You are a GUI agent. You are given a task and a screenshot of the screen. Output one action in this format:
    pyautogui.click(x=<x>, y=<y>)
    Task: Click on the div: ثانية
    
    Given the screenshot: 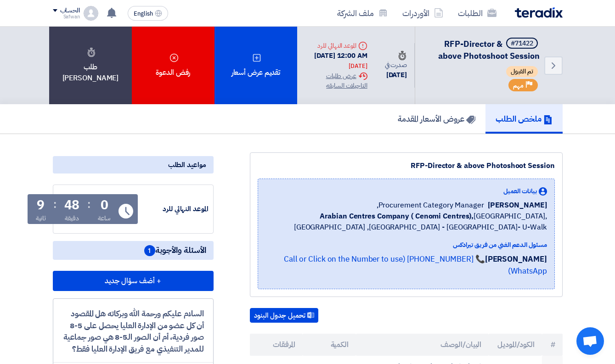 What is the action you would take?
    pyautogui.click(x=41, y=218)
    